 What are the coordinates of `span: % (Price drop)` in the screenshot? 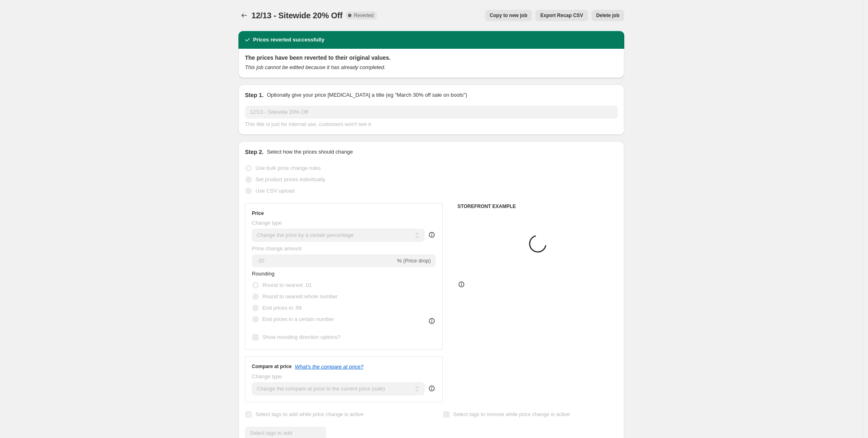 It's located at (414, 260).